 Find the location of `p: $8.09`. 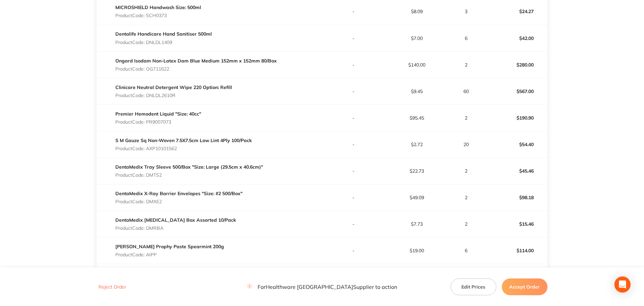

p: $8.09 is located at coordinates (416, 12).